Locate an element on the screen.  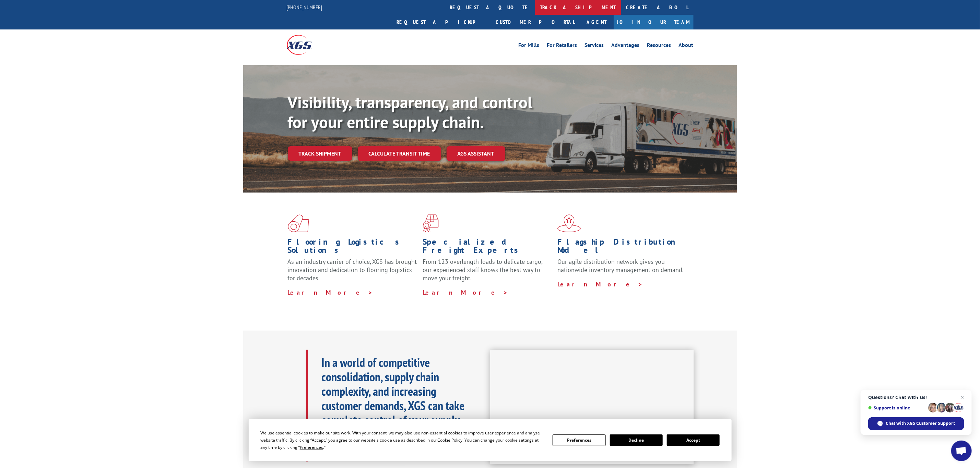
img: xgs-icon-focused-on-flooring-red is located at coordinates (431, 223).